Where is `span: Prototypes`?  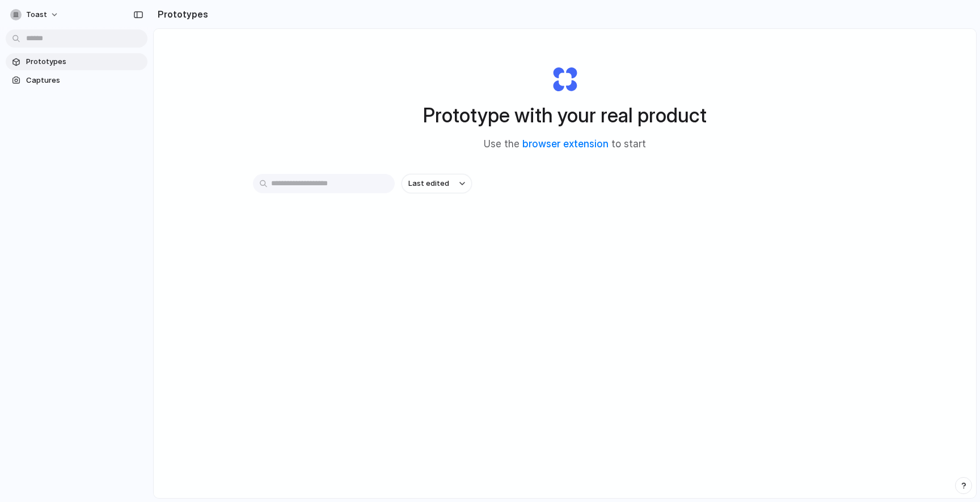 span: Prototypes is located at coordinates (84, 61).